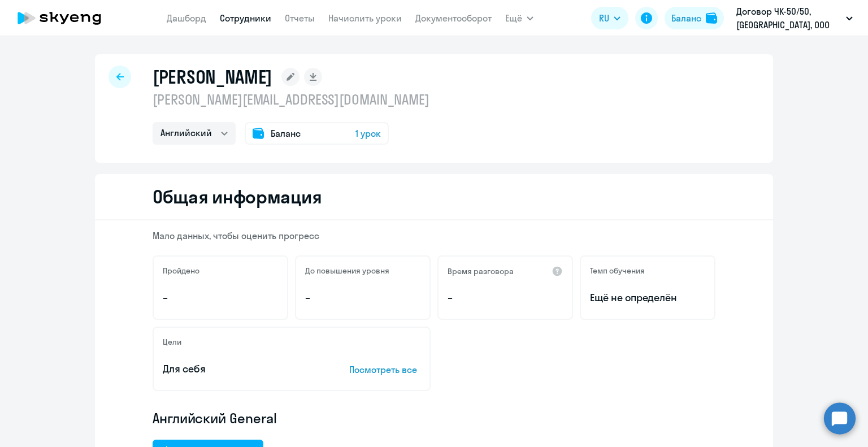 The height and width of the screenshot is (447, 868). I want to click on p: Для себя, so click(239, 369).